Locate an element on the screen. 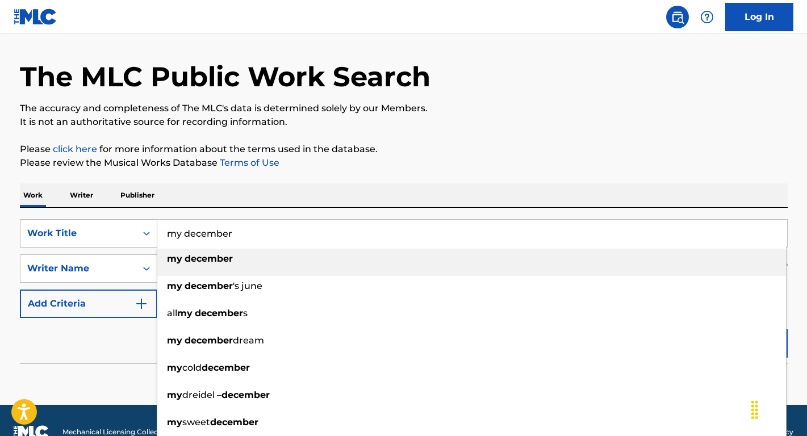 This screenshot has width=807, height=436. div: Work Title is located at coordinates (78, 233).